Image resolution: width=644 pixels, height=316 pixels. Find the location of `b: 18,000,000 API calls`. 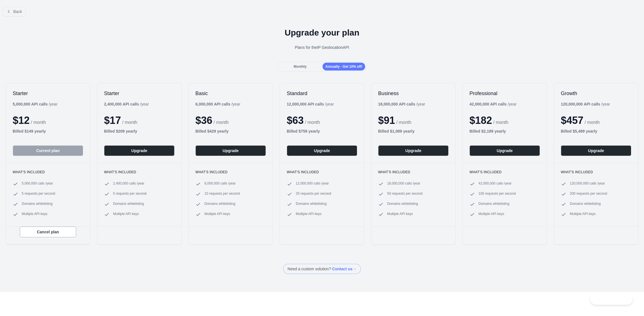

b: 18,000,000 API calls is located at coordinates (396, 104).